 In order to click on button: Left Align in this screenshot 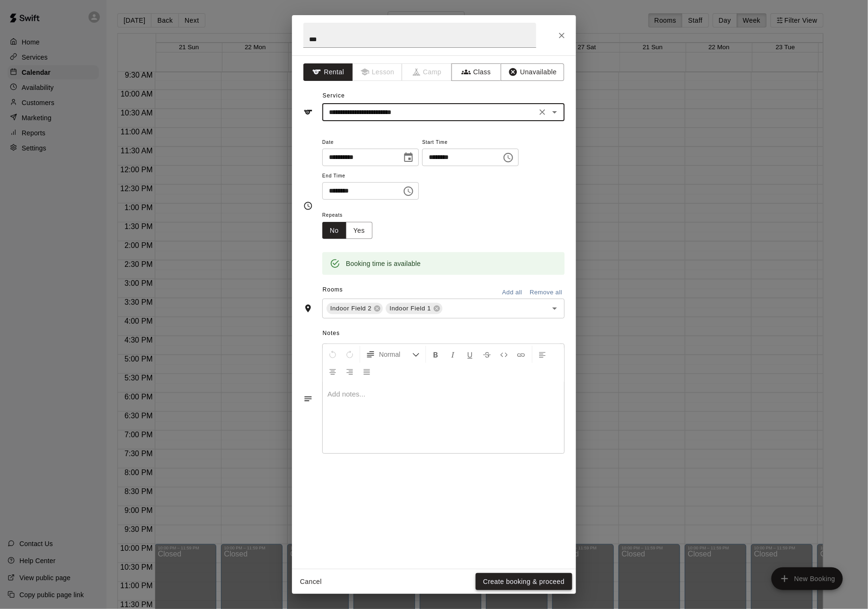, I will do `click(543, 354)`.